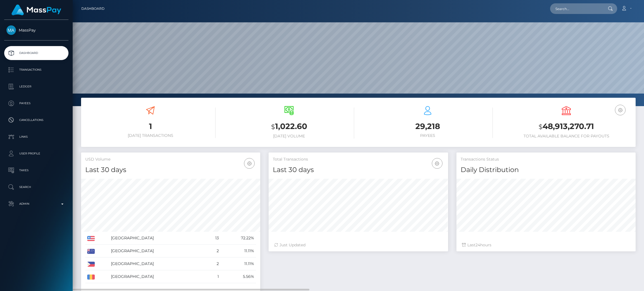  I want to click on h3: 1, so click(150, 126).